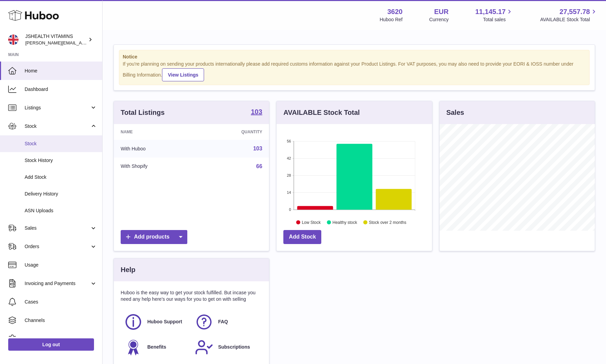 The height and width of the screenshot is (364, 606). I want to click on div: JSHEALTH VITAMINS, so click(57, 40).